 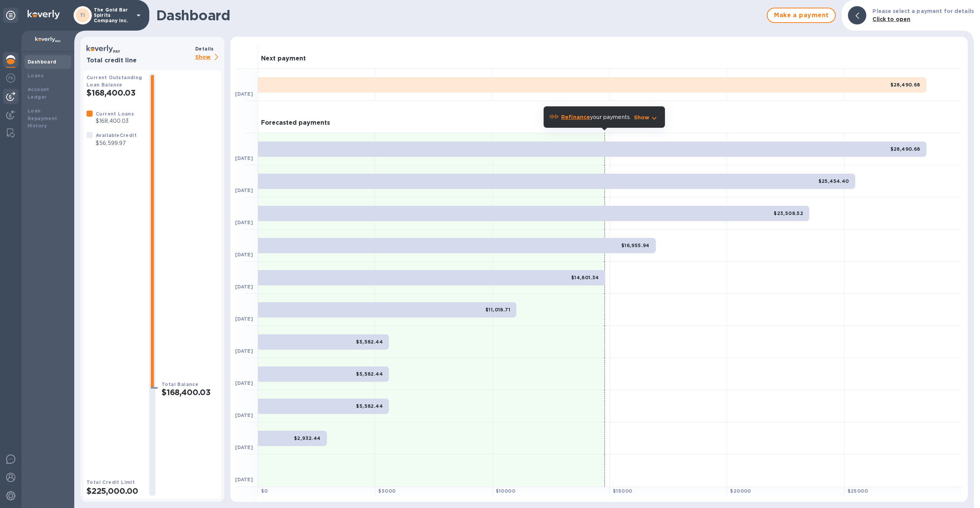 What do you see at coordinates (596, 117) in the screenshot?
I see `p: your payments.` at bounding box center [596, 117].